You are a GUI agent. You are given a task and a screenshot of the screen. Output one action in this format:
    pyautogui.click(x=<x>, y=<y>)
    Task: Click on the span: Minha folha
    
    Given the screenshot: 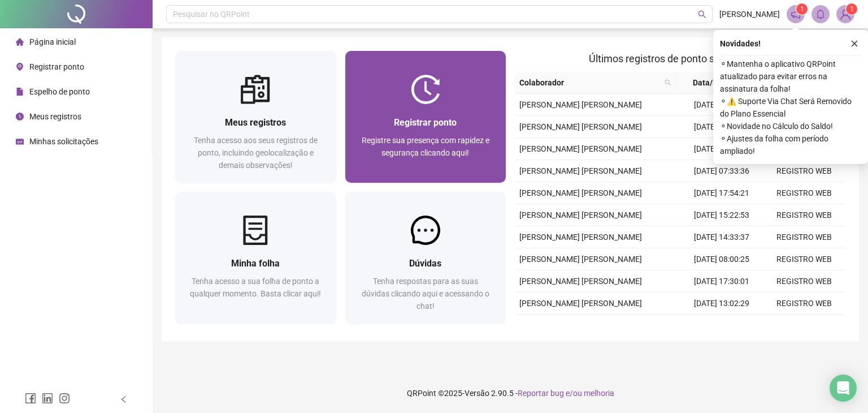 What is the action you would take?
    pyautogui.click(x=255, y=263)
    